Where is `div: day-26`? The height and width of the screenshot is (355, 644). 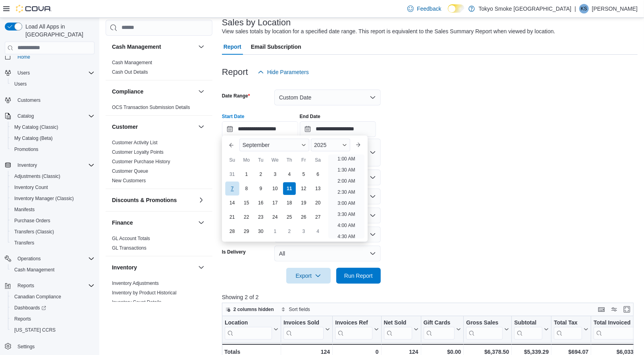 div: day-26 is located at coordinates (304, 217).